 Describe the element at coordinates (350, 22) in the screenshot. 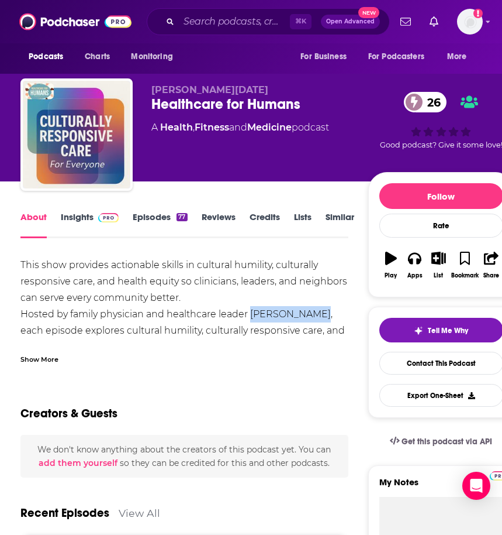

I see `span: Open Advanced` at that location.